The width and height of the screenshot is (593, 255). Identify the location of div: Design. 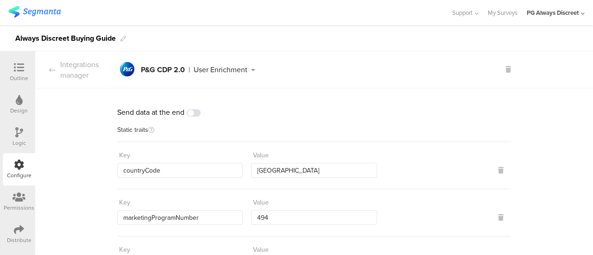
(19, 111).